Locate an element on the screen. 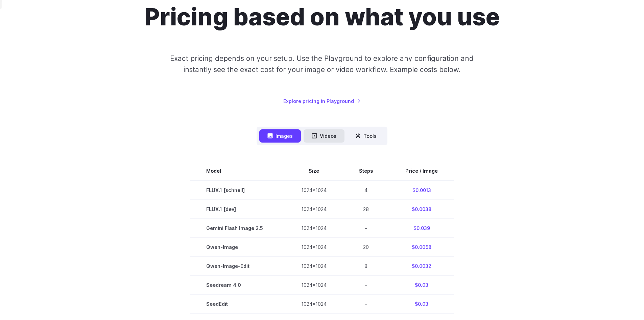 The height and width of the screenshot is (320, 644). td: FLUX.1 [schnell] is located at coordinates (237, 190).